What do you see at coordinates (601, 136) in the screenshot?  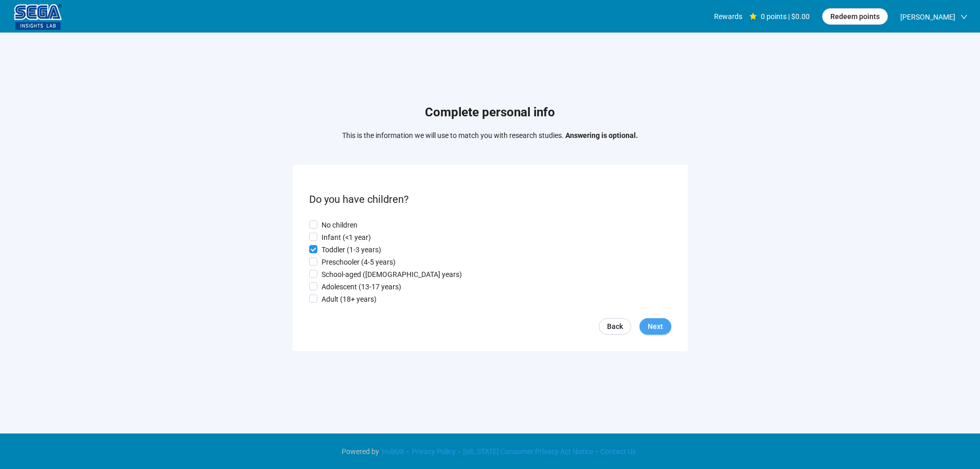 I see `strong: Answering is optional.` at bounding box center [601, 136].